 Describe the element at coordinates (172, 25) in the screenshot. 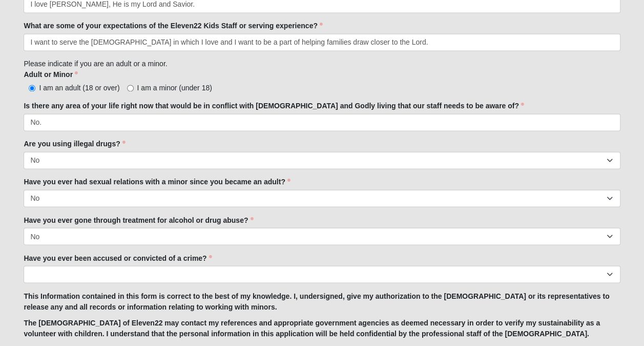

I see `label: What are some of your expectations of the Eleven22 Kids Staff or serving experience?` at that location.